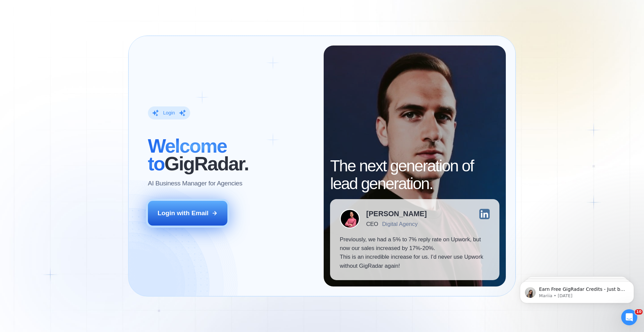 The height and width of the screenshot is (332, 644). I want to click on div: CEO, so click(372, 224).